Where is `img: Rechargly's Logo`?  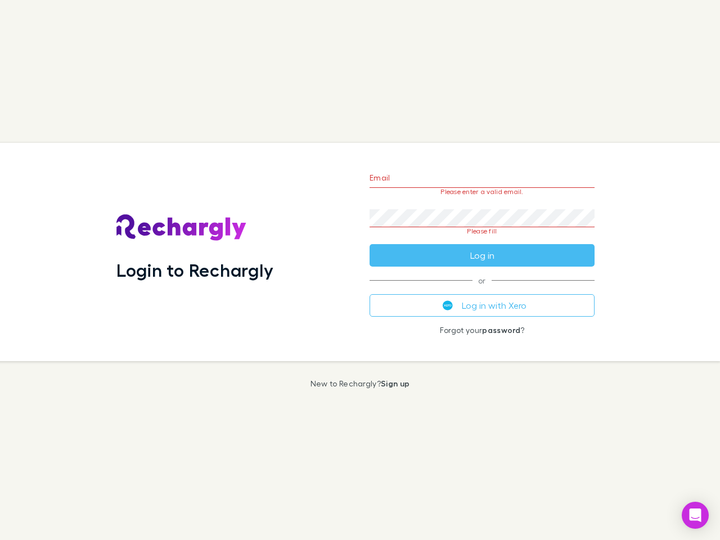 img: Rechargly's Logo is located at coordinates (182, 228).